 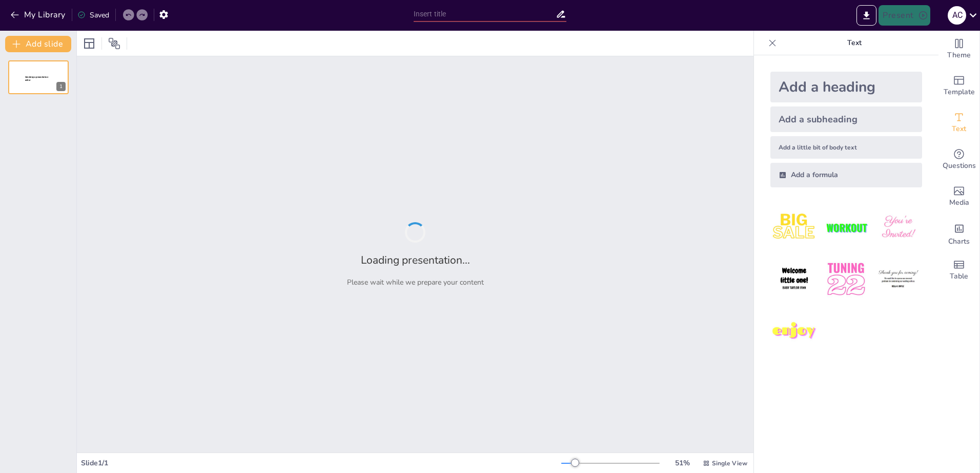 What do you see at coordinates (794, 227) in the screenshot?
I see `img: 1.jpeg` at bounding box center [794, 227].